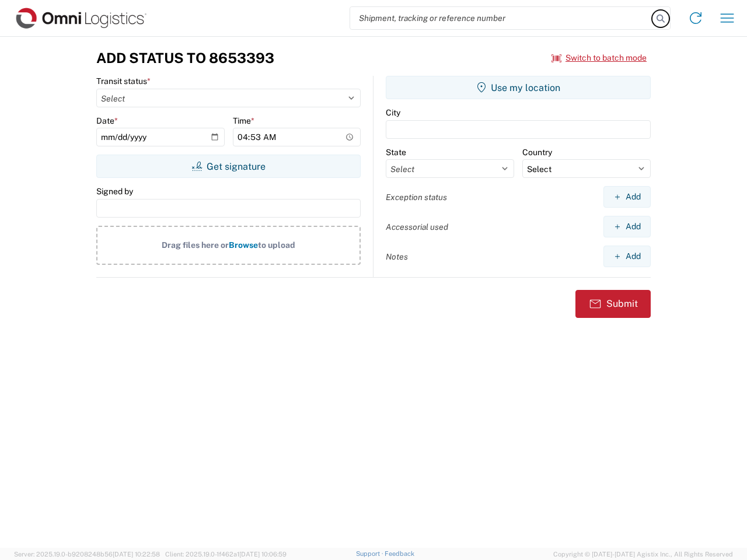  What do you see at coordinates (416, 197) in the screenshot?
I see `label: Exception status` at bounding box center [416, 197].